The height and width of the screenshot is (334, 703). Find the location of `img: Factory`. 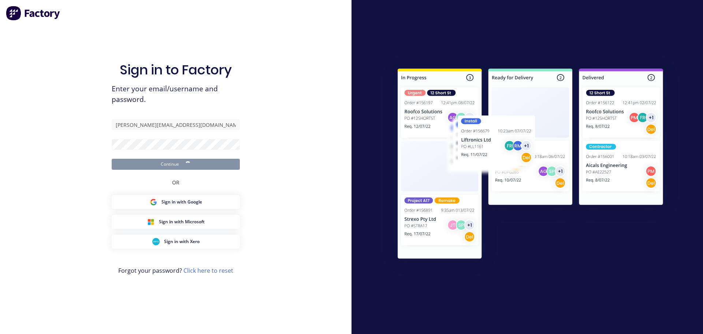

img: Factory is located at coordinates (33, 13).